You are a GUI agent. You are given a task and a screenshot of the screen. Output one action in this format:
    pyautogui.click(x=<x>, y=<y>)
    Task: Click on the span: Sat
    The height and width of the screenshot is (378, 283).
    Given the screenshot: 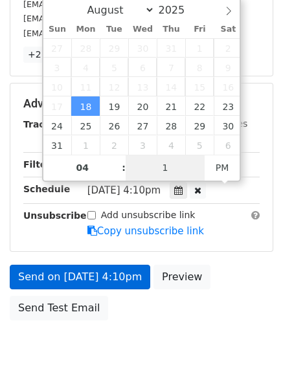 What is the action you would take?
    pyautogui.click(x=228, y=29)
    